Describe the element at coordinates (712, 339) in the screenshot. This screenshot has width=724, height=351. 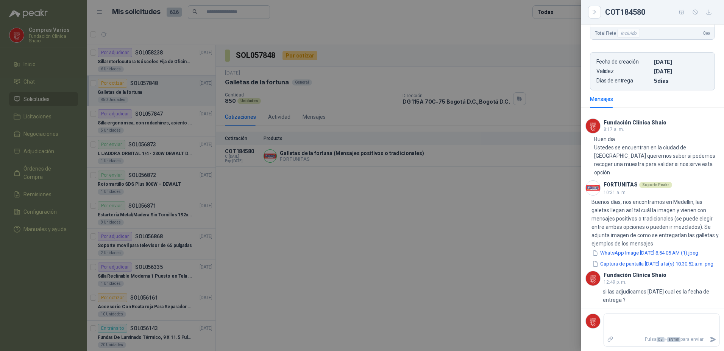
I see `button: Enviar` at that location.